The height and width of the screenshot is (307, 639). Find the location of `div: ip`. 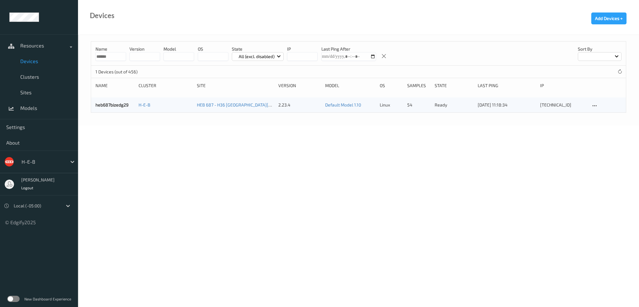

div: ip is located at coordinates (564, 86).